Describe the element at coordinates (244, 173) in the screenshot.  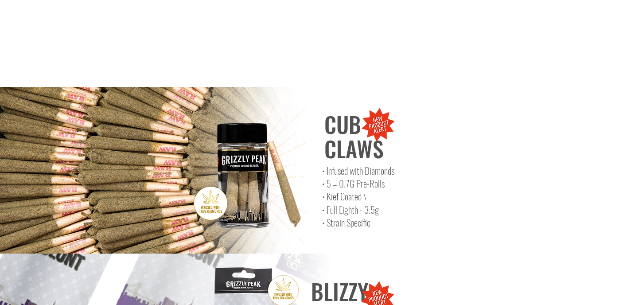
I see `img: 5pack-2.png` at that location.